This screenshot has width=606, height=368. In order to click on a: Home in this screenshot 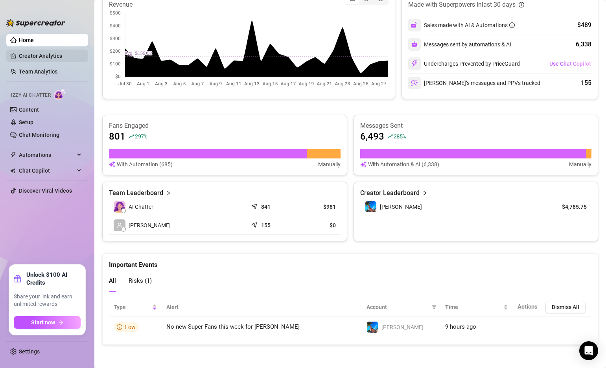, I will do `click(26, 40)`.